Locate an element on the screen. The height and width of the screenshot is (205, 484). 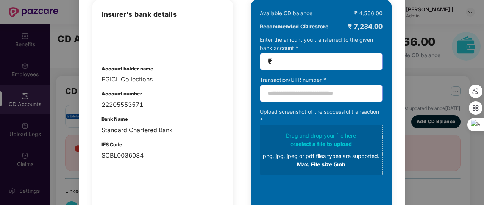
div: 22205553571 is located at coordinates (163, 104).